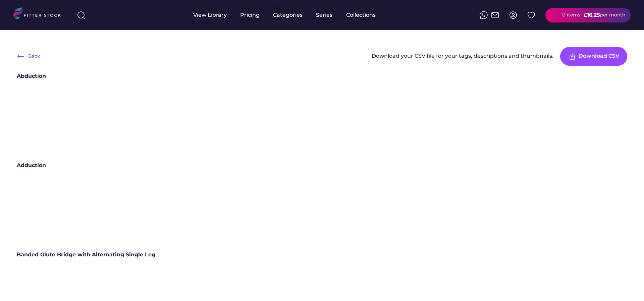 This screenshot has height=301, width=644. I want to click on img: Frame%2051.svg, so click(495, 15).